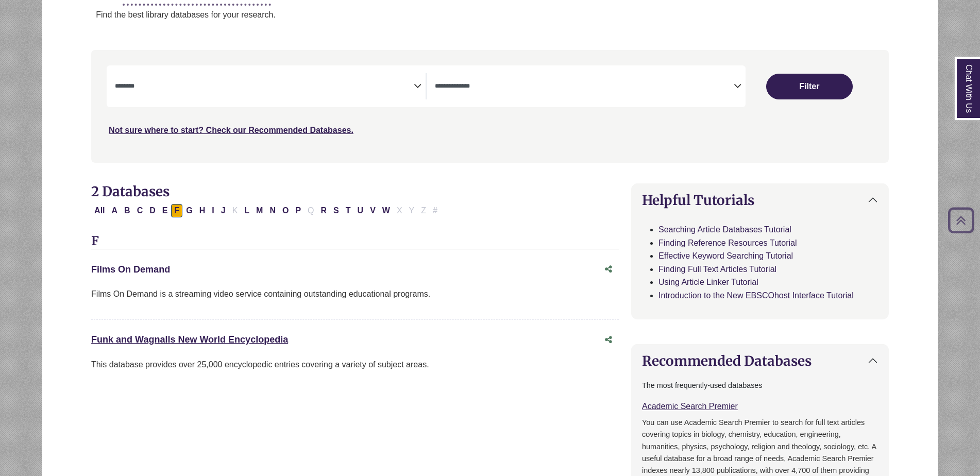 This screenshot has width=980, height=476. I want to click on a: Back to Top, so click(961, 220).